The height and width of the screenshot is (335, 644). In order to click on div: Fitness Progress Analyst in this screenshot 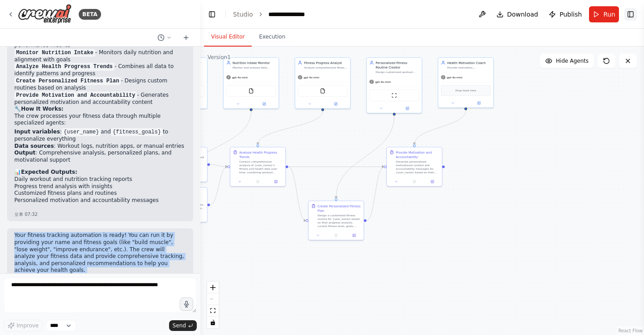, I will do `click(326, 63)`.